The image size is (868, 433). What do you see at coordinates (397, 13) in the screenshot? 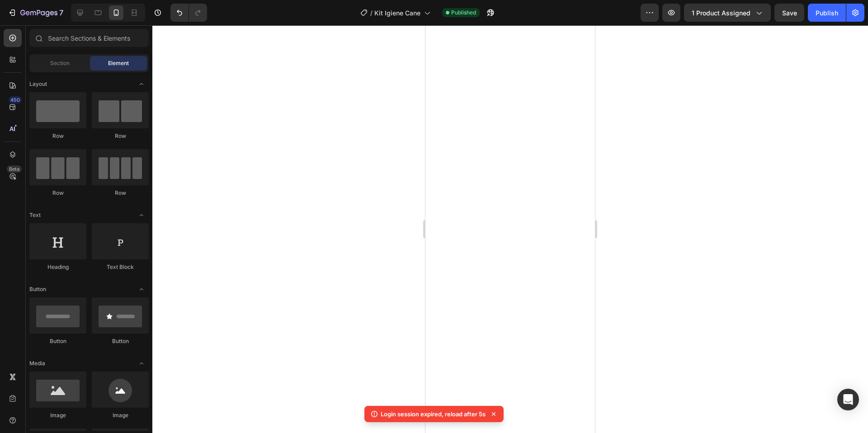
I see `span: Kit Igiene Cane` at bounding box center [397, 13].